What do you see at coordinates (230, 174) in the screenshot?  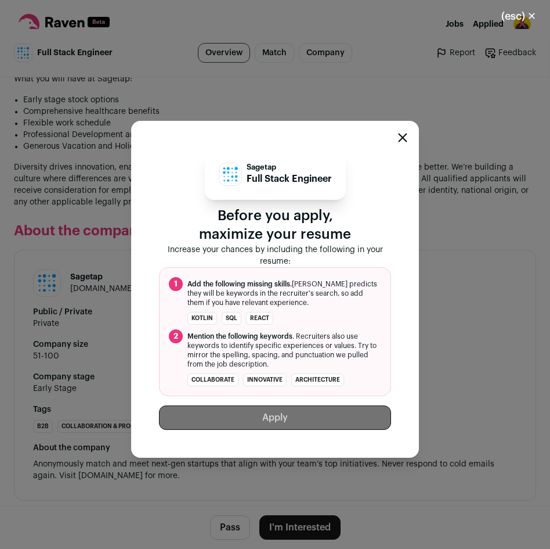 I see `img: b0d17aea2038de758934995fd1be12ae2cc401ec78f06bd56dba08c6c42461de.jpg` at bounding box center [230, 174].